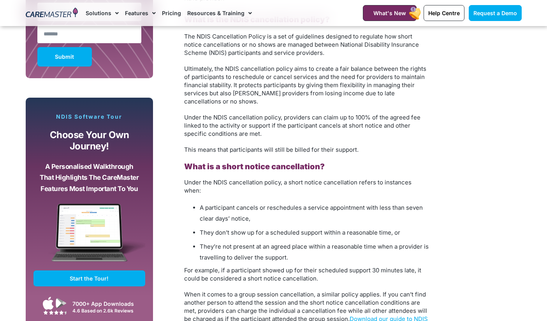 The image size is (547, 321). What do you see at coordinates (302, 274) in the screenshot?
I see `span: For example, if a participant showed up for their scheduled support 30 minutes late, it could be ...` at bounding box center [302, 274].